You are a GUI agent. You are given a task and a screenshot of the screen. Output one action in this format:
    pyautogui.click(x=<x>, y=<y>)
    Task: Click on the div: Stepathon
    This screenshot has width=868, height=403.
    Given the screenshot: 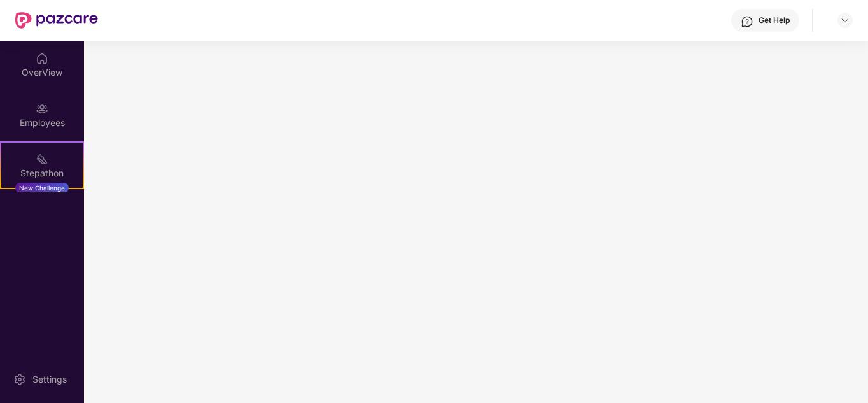 What is the action you would take?
    pyautogui.click(x=42, y=173)
    